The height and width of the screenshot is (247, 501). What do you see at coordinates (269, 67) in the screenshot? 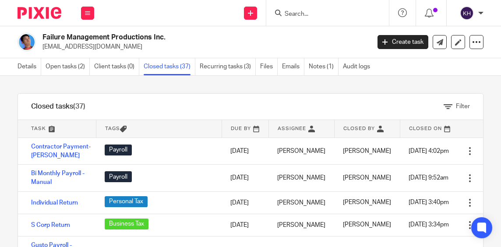
I see `a: Files` at bounding box center [269, 67].